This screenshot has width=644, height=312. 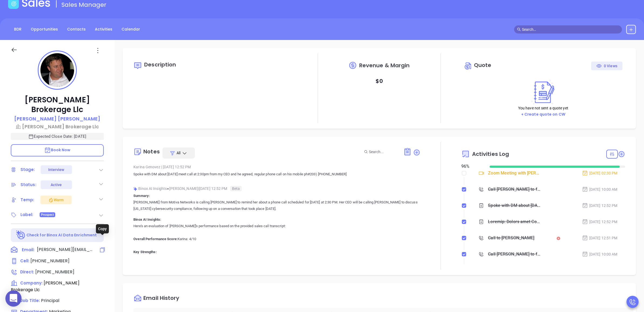 I want to click on div: Status:, so click(x=28, y=184).